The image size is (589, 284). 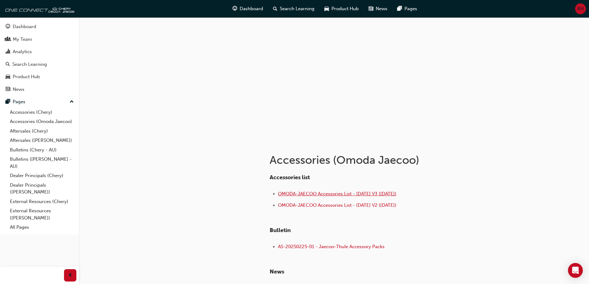 What do you see at coordinates (42, 227) in the screenshot?
I see `a: All Pages` at bounding box center [42, 227].